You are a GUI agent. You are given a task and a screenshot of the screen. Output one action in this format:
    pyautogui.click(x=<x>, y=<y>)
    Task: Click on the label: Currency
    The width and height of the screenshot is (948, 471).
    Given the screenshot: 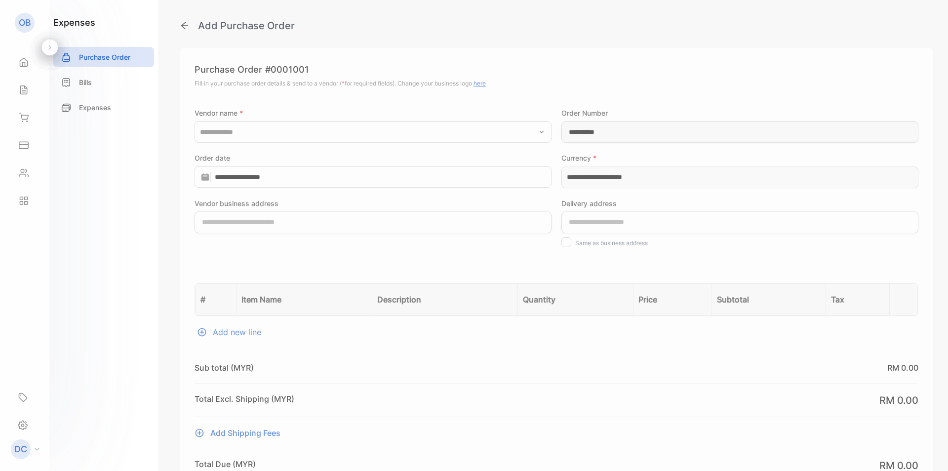 What is the action you would take?
    pyautogui.click(x=740, y=158)
    